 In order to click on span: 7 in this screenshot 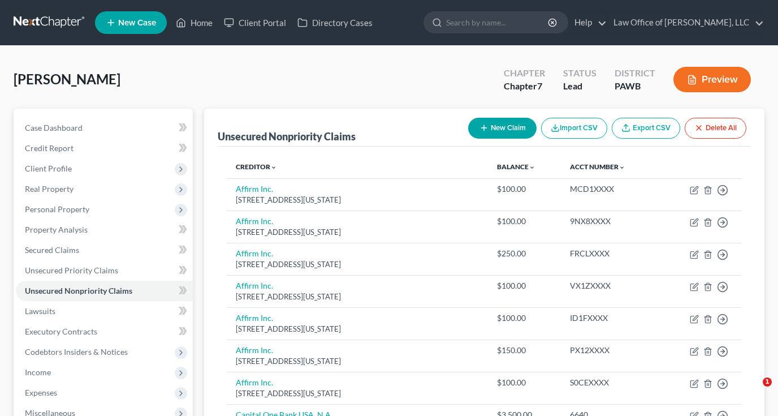, I will do `click(540, 85)`.